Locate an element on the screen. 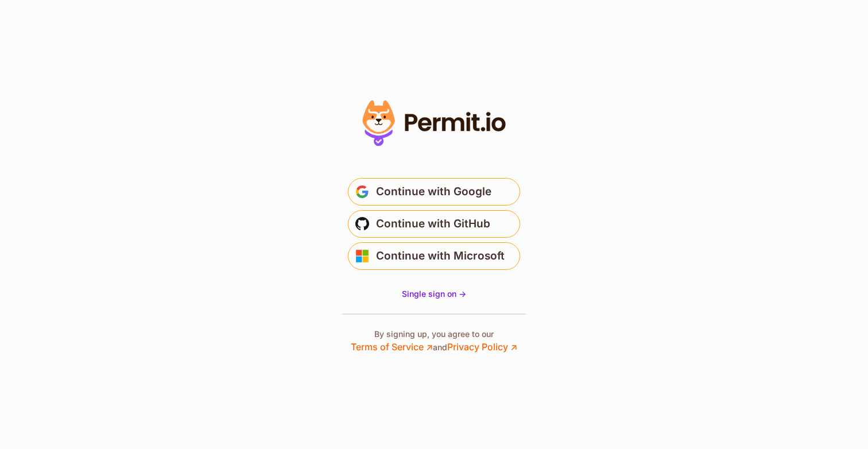 This screenshot has height=449, width=868. button: Continue with Google is located at coordinates (434, 192).